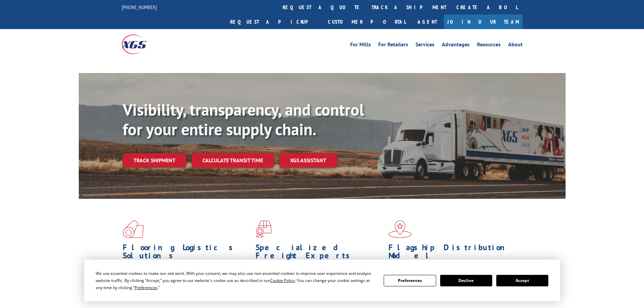 The height and width of the screenshot is (308, 644). I want to click on a: Advantages, so click(456, 46).